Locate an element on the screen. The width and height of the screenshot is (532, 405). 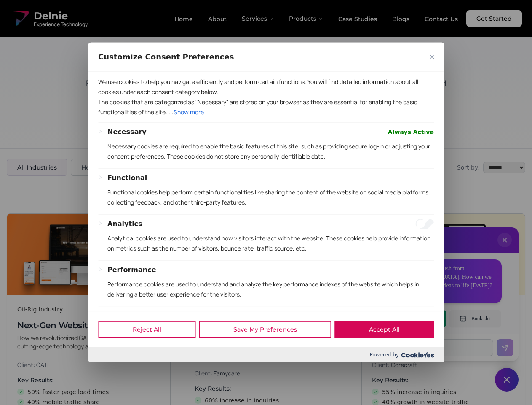
button: Reject All is located at coordinates (147, 329).